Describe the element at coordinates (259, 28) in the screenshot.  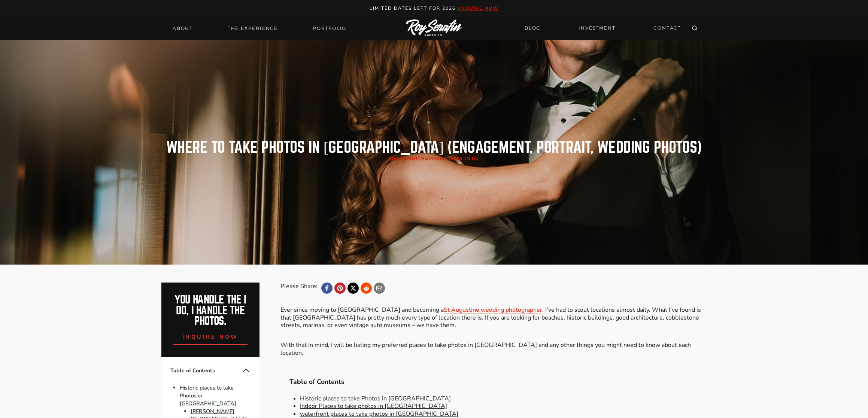
I see `nav: Primary Navigation` at that location.